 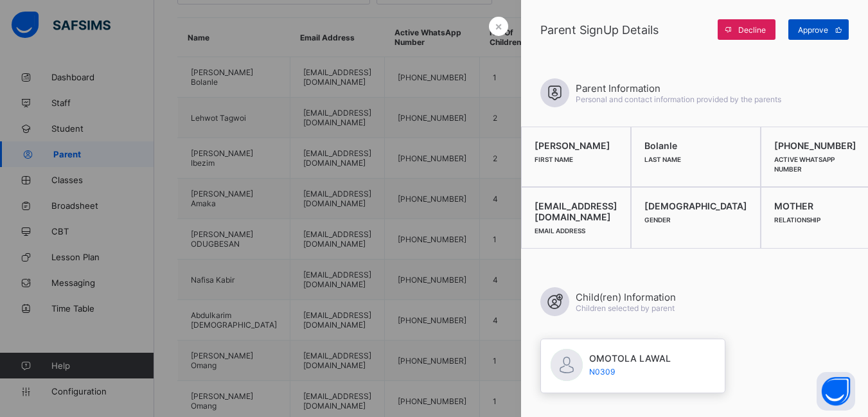 What do you see at coordinates (836, 391) in the screenshot?
I see `button: Open asap` at bounding box center [836, 391].